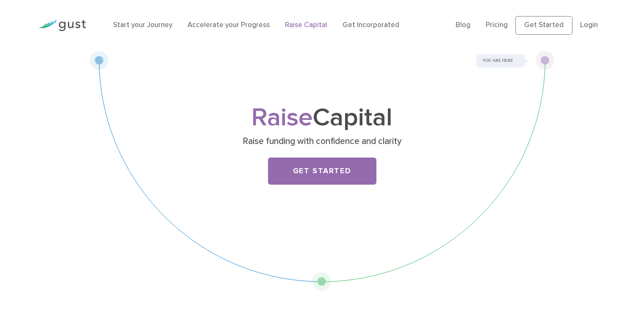  I want to click on h1: Capital, so click(322, 118).